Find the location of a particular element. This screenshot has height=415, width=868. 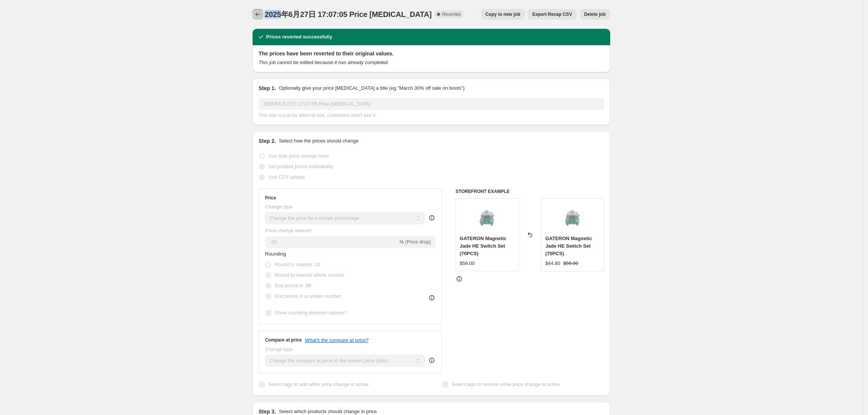

span: End prices in a certain number is located at coordinates (308, 296).